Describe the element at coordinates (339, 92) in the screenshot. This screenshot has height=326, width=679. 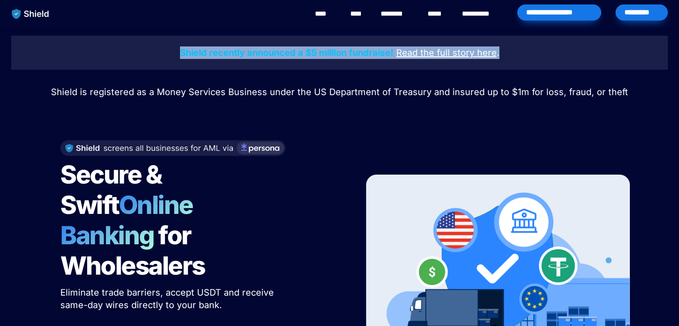
I see `span: Shield is registered as a Money Services Business under the US Department of Treasury and insured...` at that location.